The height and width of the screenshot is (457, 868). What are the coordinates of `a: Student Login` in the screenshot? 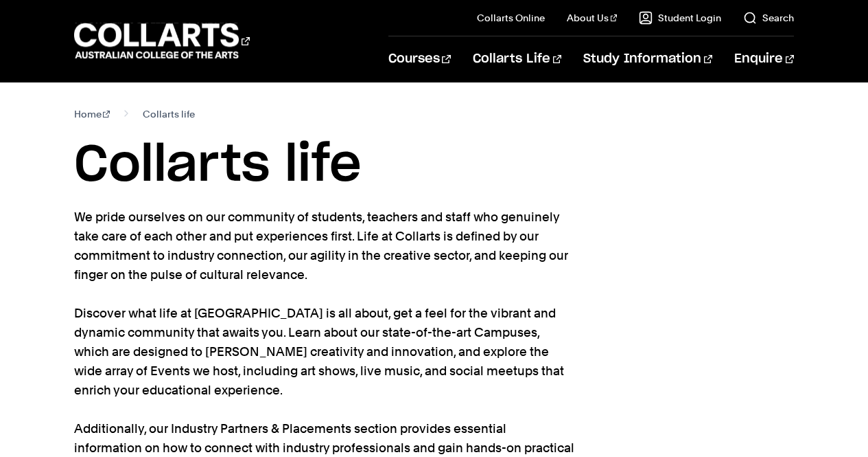 It's located at (681, 18).